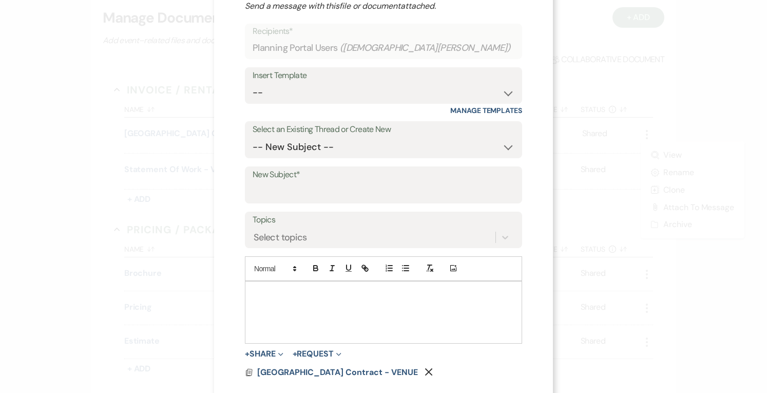 The width and height of the screenshot is (767, 393). What do you see at coordinates (264, 354) in the screenshot?
I see `button: Share` at bounding box center [264, 354].